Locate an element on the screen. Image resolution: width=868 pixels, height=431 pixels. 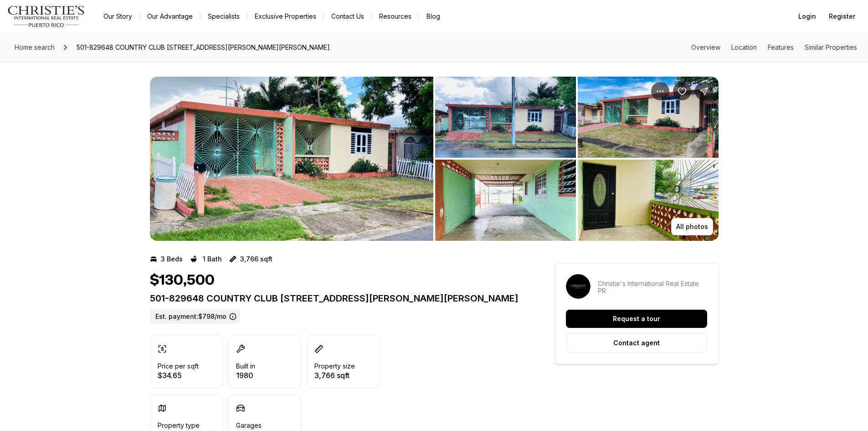
button: Contact agent is located at coordinates (637, 343).